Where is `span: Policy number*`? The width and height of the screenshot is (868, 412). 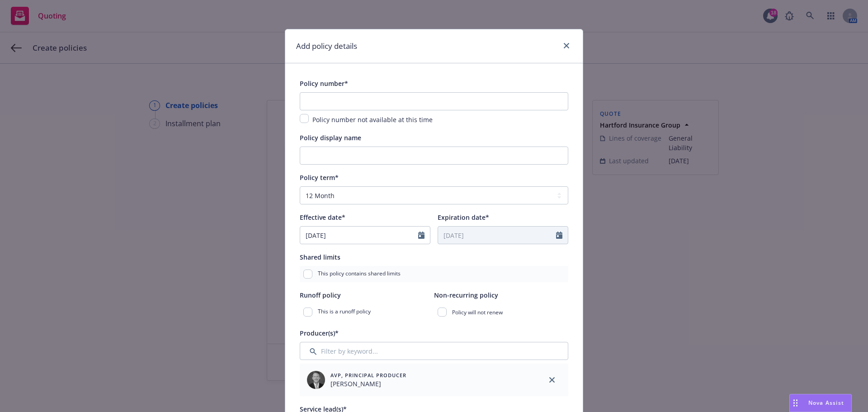 span: Policy number* is located at coordinates (324, 83).